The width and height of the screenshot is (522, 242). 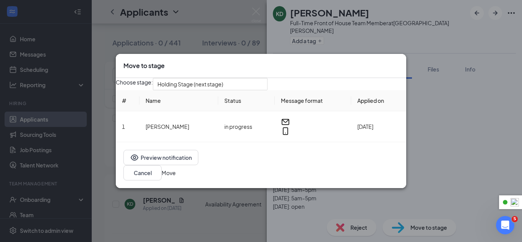 What do you see at coordinates (246, 101) in the screenshot?
I see `th: Status` at bounding box center [246, 101].